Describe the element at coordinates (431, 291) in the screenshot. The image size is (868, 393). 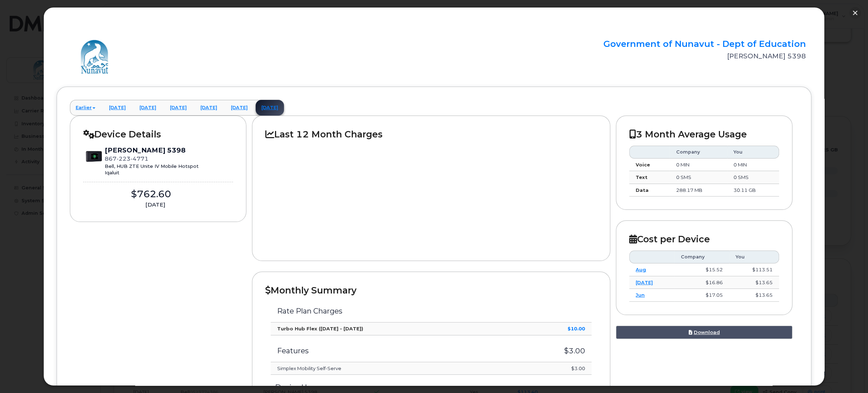
I see `h2: Monthly Summary` at that location.